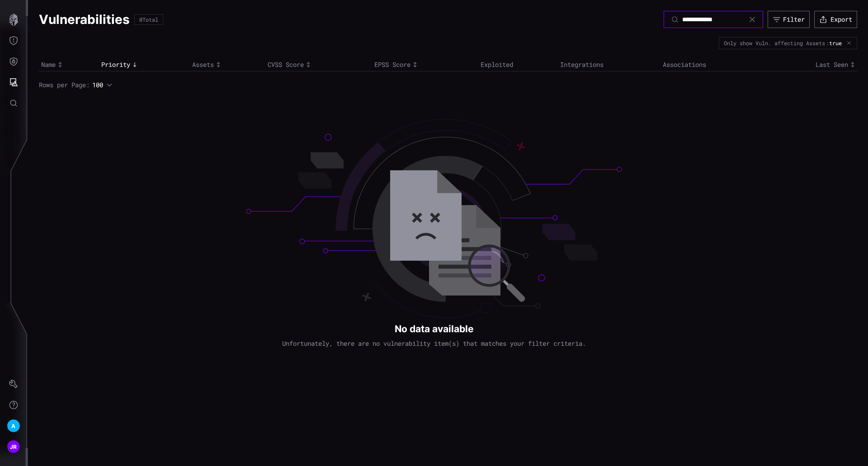  Describe the element at coordinates (13, 426) in the screenshot. I see `span: A` at that location.